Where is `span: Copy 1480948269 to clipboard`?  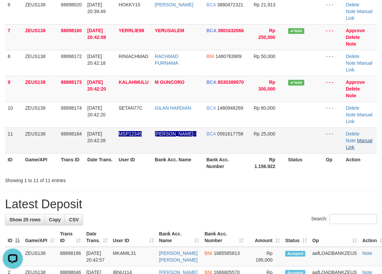 span: Copy 1480948269 to clipboard is located at coordinates (230, 108).